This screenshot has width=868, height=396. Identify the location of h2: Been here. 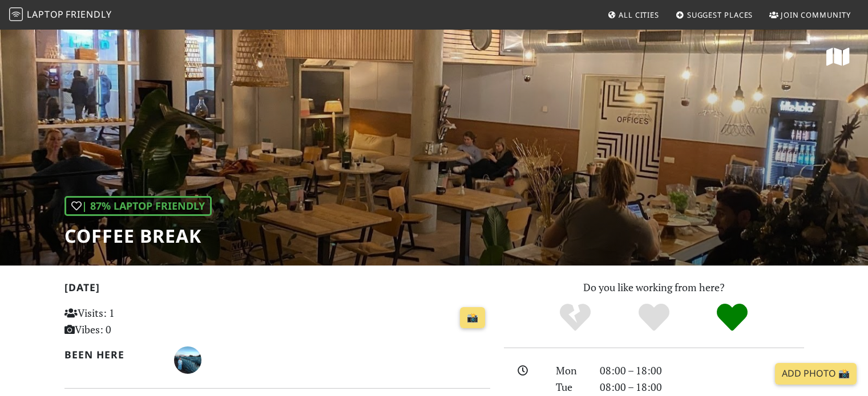
(112, 355).